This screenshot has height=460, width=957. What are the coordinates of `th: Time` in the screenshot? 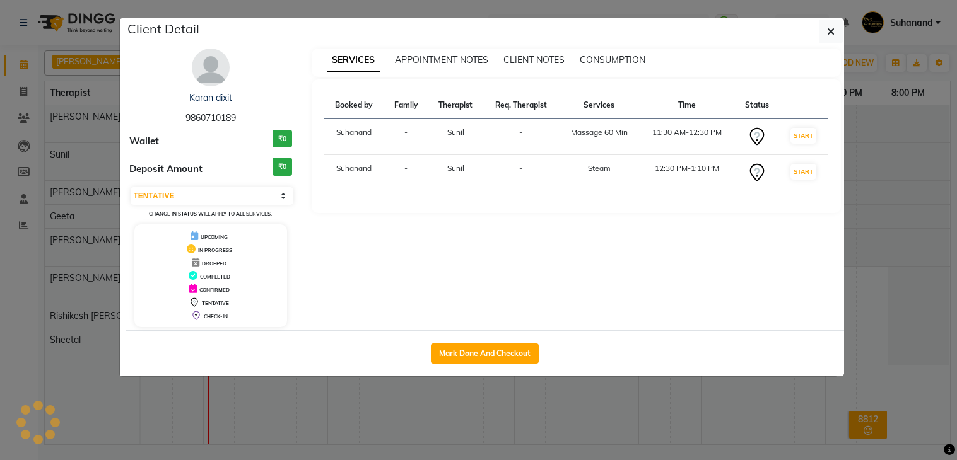 It's located at (687, 105).